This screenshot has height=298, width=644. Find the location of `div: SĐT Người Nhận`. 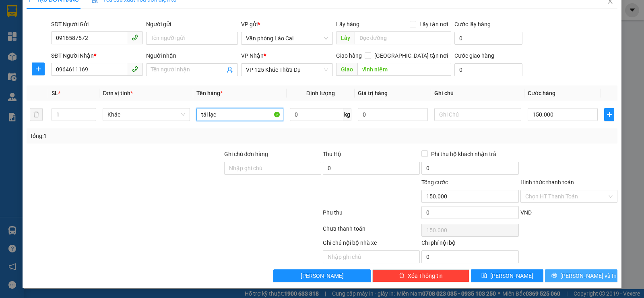

div: SĐT Người Nhận is located at coordinates (97, 56).